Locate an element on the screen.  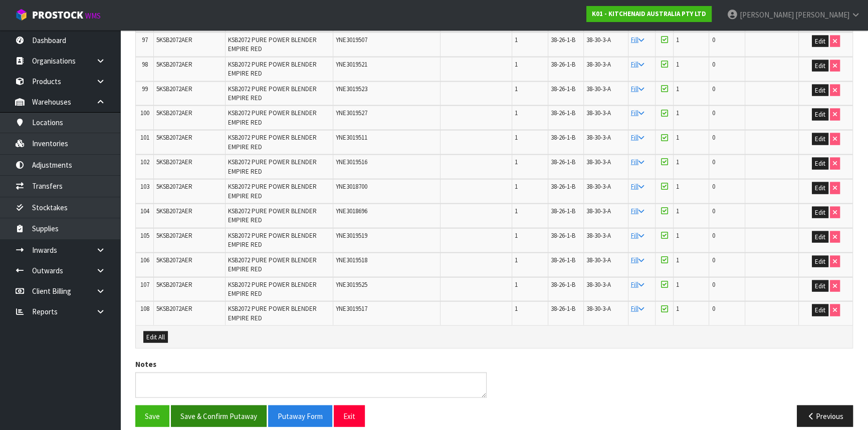
span: YNE3019507 is located at coordinates (351, 40).